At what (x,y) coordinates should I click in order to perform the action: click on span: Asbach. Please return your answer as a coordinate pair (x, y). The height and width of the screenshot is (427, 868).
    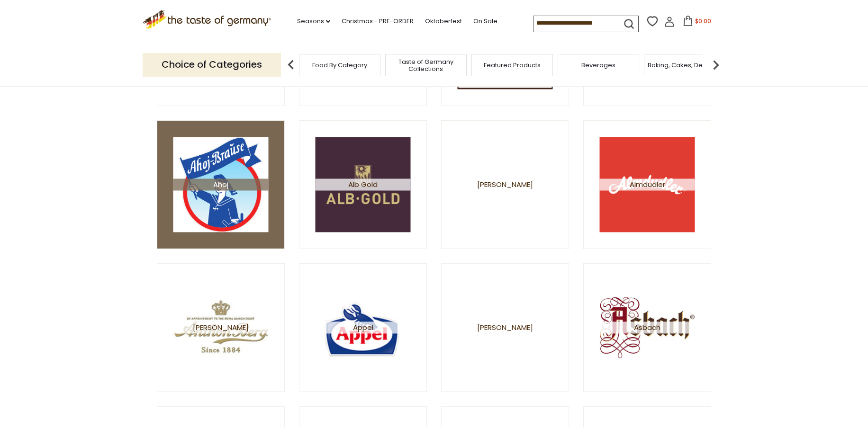
    Looking at the image, I should click on (647, 328).